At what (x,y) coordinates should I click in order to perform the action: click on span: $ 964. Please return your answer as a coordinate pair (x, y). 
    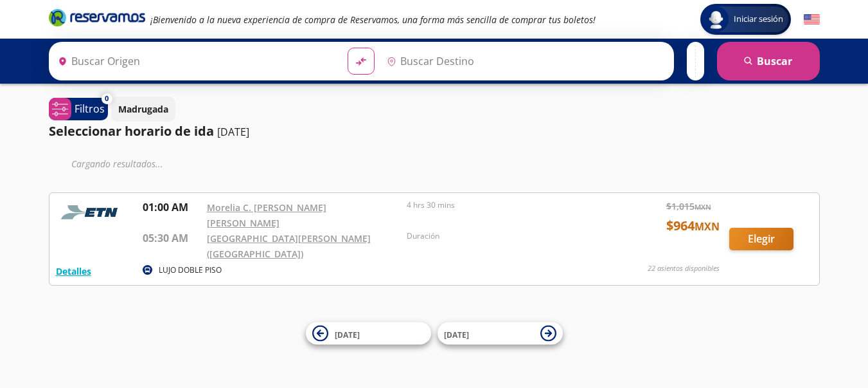
    Looking at the image, I should click on (693, 226).